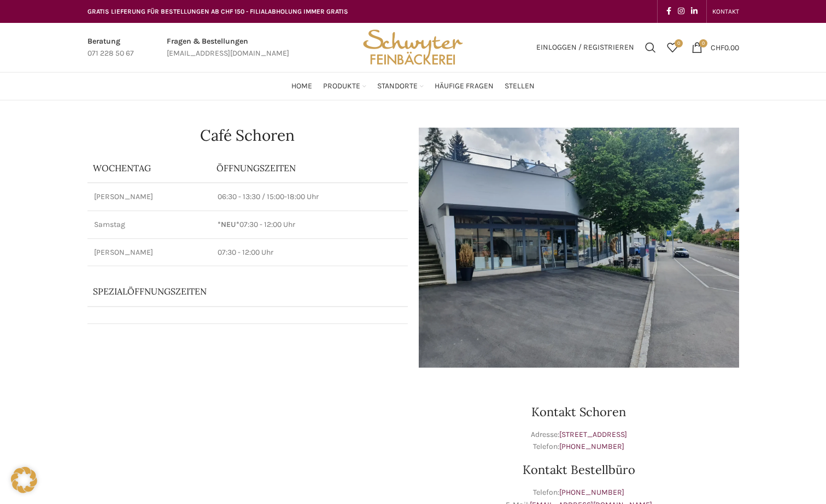 The image size is (826, 504). I want to click on div: Main navigation, so click(413, 86).